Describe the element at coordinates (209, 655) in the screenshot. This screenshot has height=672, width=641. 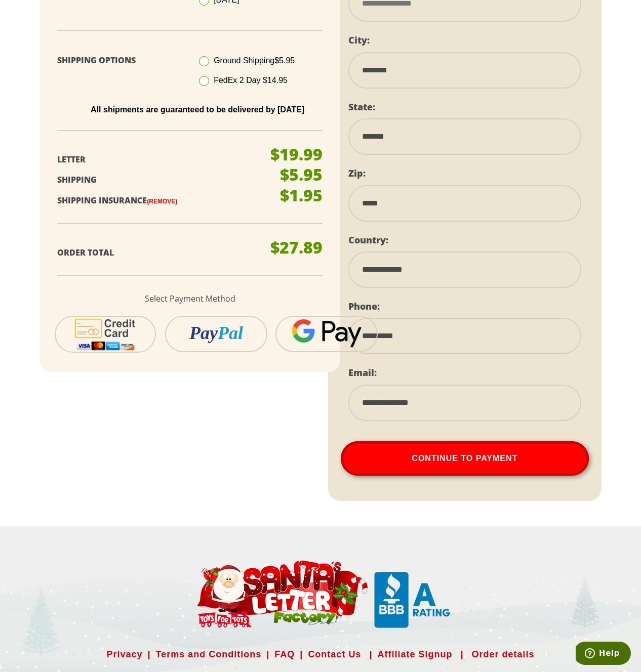
I see `a: Terms and Conditions` at that location.